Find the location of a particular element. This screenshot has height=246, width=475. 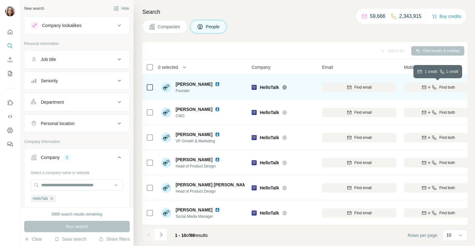

p: 2,343,915 is located at coordinates (410, 16).